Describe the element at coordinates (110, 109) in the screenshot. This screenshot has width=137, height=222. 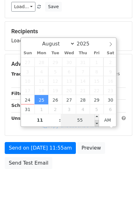
I see `span: September 6, 2025` at that location.